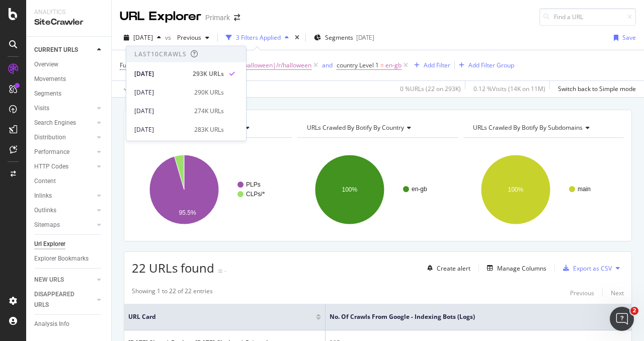  What do you see at coordinates (64, 166) in the screenshot?
I see `a: HTTP Codes` at bounding box center [64, 166].